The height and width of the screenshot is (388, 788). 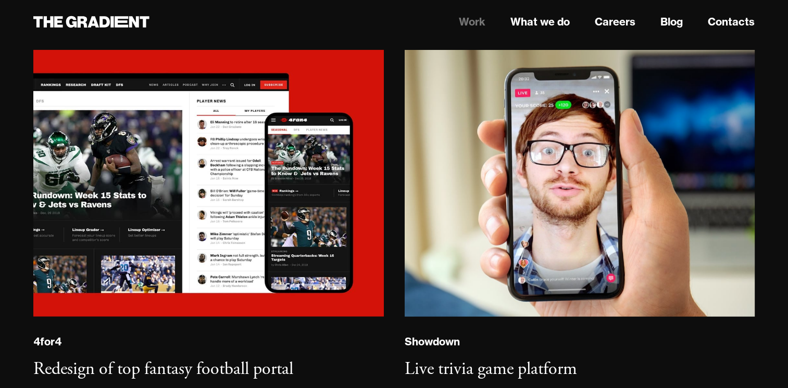 What do you see at coordinates (472, 22) in the screenshot?
I see `a: Work` at bounding box center [472, 22].